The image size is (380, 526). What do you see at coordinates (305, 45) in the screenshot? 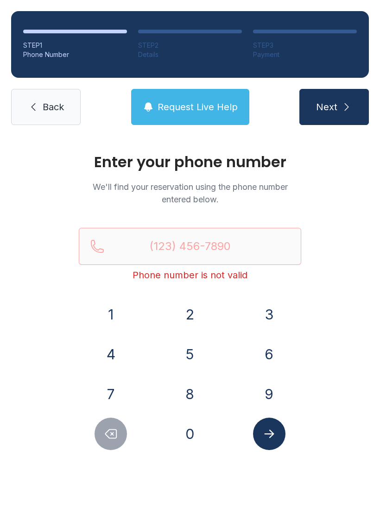
I see `div: STEP 3` at bounding box center [305, 45].